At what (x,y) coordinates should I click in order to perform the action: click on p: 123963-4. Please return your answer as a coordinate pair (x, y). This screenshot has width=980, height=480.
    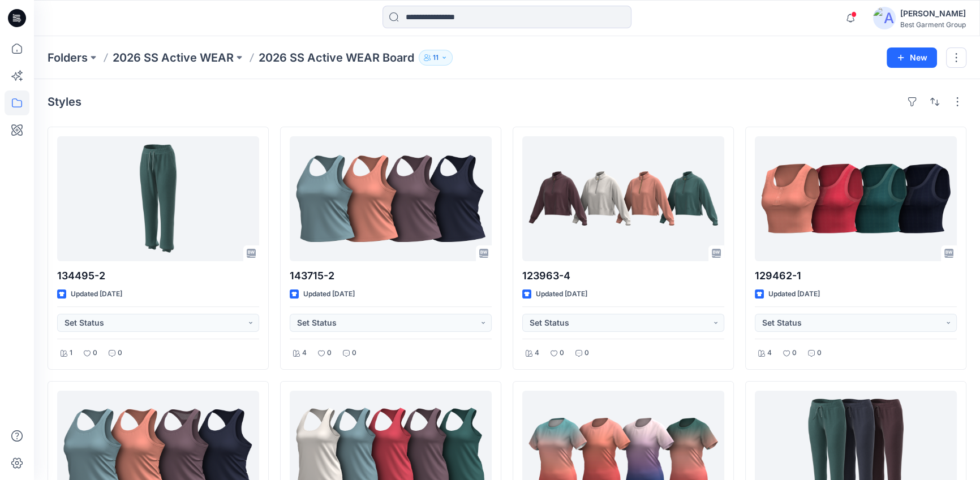
    Looking at the image, I should click on (623, 276).